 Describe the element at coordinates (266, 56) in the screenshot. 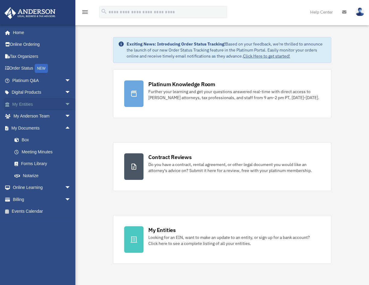

I see `a: Click Here to get started!` at that location.